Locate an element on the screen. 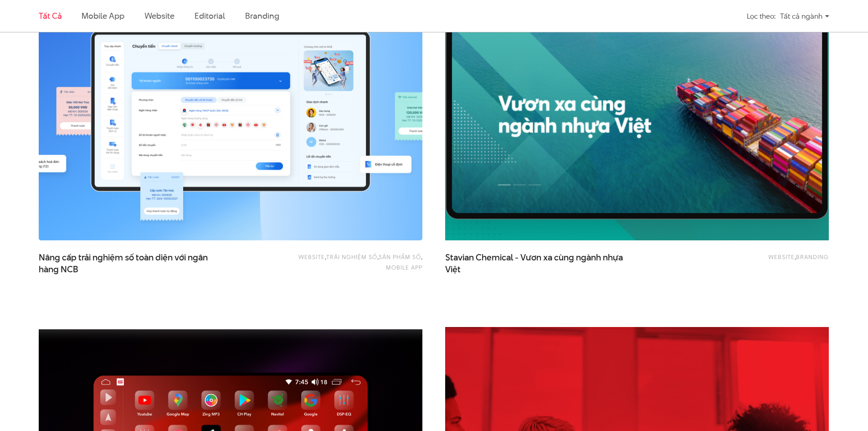 Image resolution: width=868 pixels, height=431 pixels. span: Nâng cấp trải nghiệm số toàn diện với ngân is located at coordinates (129, 263).